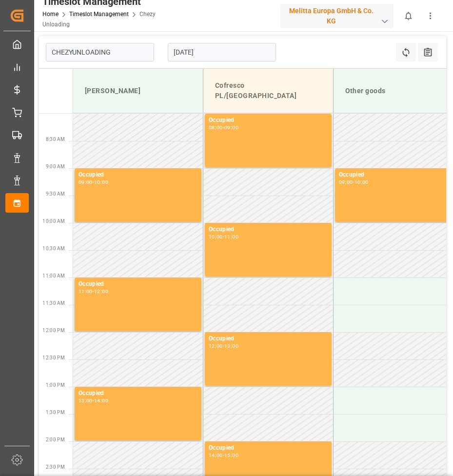 This screenshot has height=476, width=453. I want to click on a: Home, so click(50, 14).